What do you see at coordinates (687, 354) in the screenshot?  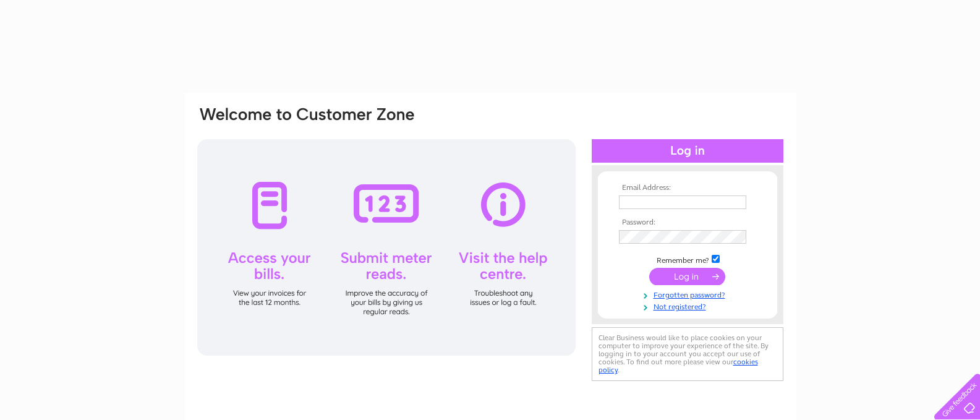 I see `div: Clear Business would like to place cookies on your computer to improve your experience of the sit...` at bounding box center [687, 354].